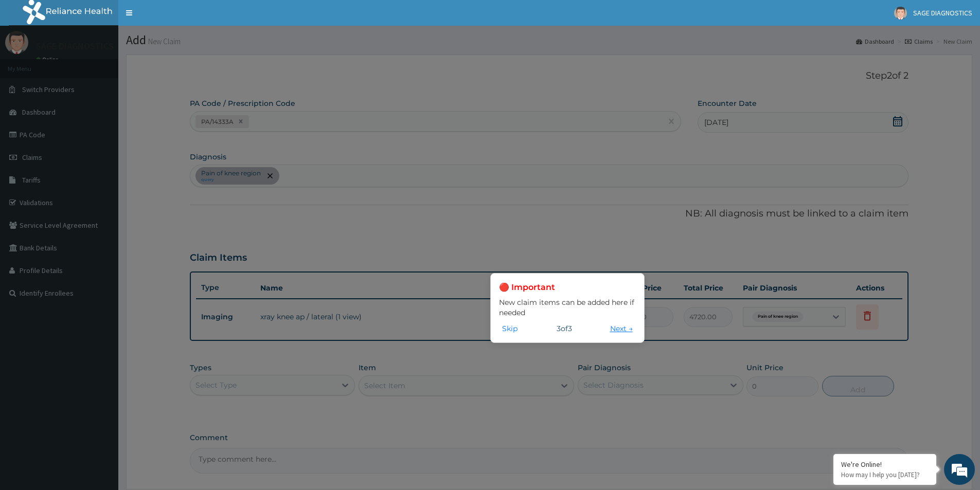 The width and height of the screenshot is (980, 490). Describe the element at coordinates (101, 182) in the screenshot. I see `span: We're online!` at that location.